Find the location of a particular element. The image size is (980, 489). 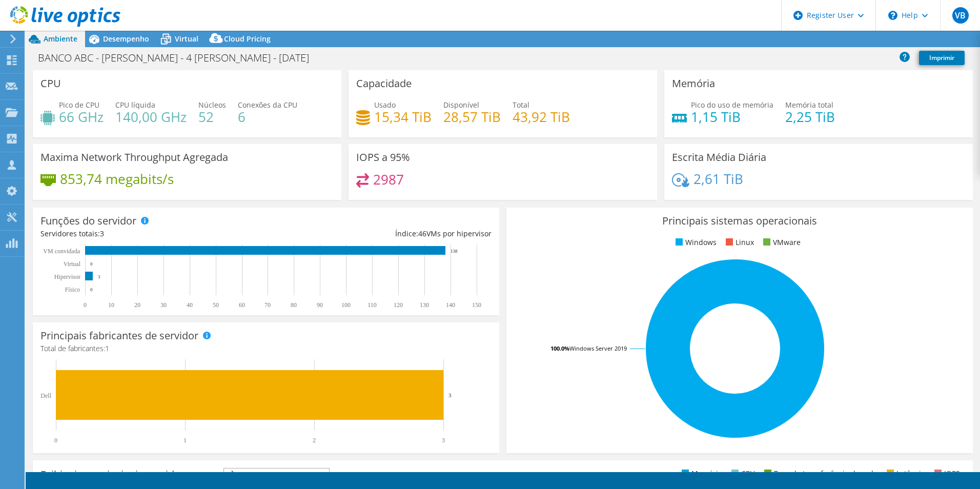

li: Linux is located at coordinates (739, 242).